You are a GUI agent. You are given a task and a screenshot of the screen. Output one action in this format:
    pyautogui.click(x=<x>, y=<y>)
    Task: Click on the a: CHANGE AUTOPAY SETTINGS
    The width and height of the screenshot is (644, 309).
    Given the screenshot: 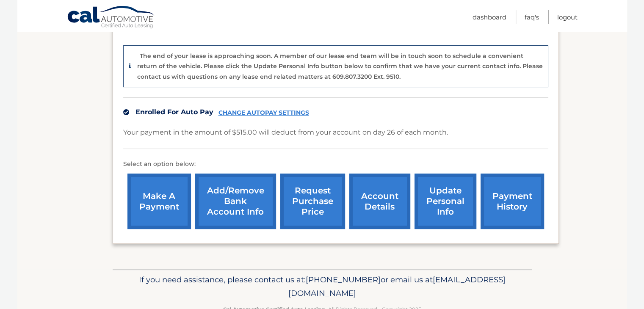 What is the action you would take?
    pyautogui.click(x=264, y=113)
    